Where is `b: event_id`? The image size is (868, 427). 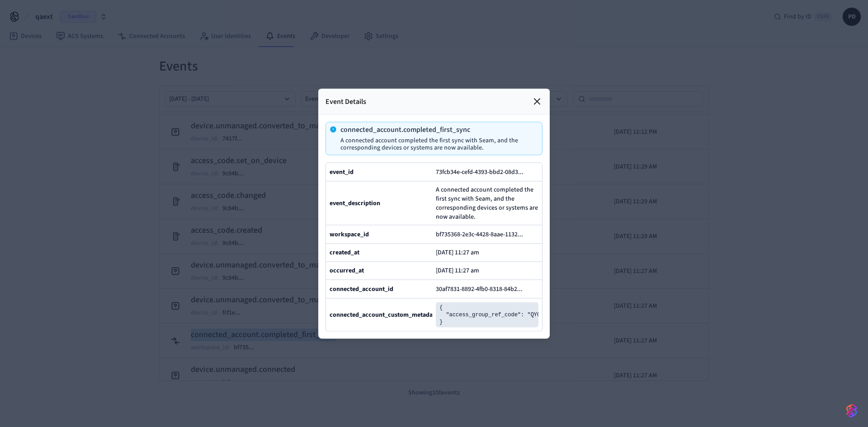 b: event_id is located at coordinates (341, 171).